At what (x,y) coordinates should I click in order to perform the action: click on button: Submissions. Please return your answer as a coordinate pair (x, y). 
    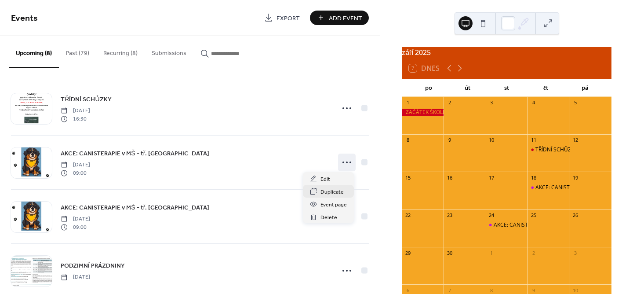
    Looking at the image, I should click on (169, 51).